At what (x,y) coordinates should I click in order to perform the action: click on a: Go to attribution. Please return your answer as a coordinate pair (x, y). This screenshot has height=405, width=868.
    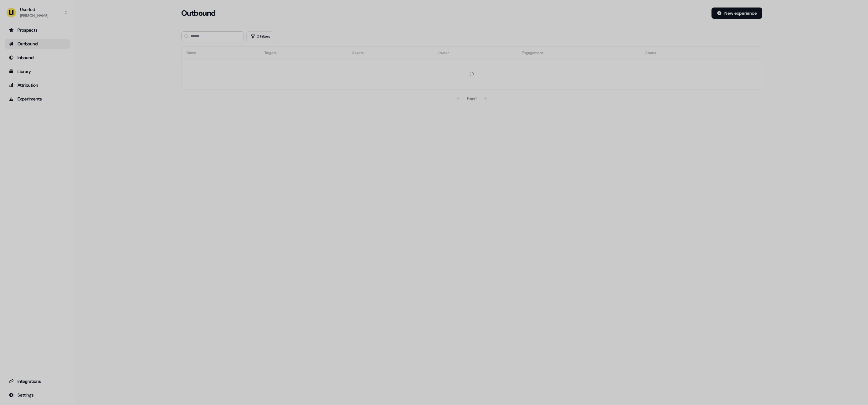
    Looking at the image, I should click on (37, 85).